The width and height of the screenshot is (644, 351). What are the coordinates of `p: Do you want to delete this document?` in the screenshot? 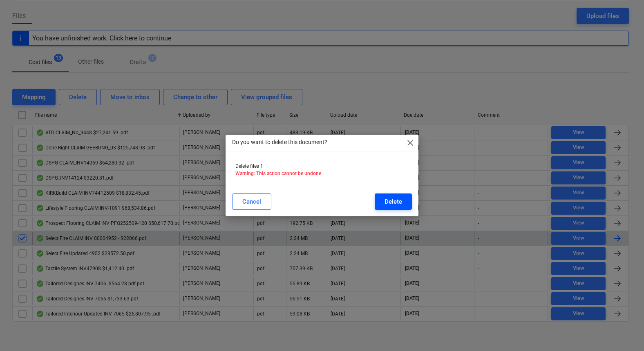 It's located at (279, 142).